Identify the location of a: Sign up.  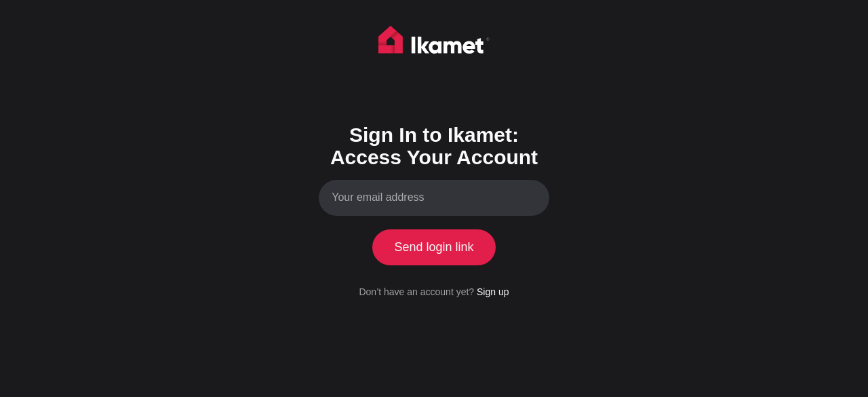
(492, 292).